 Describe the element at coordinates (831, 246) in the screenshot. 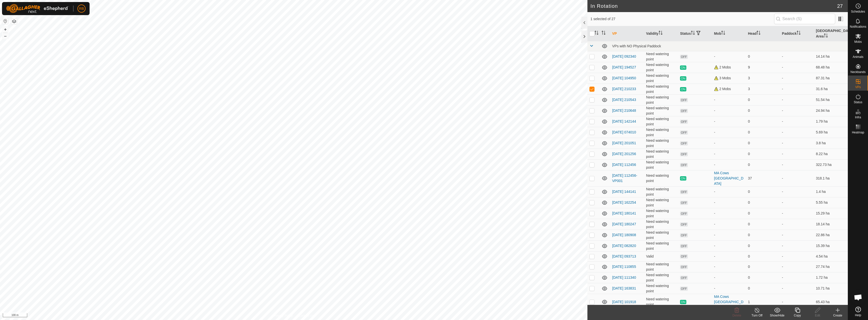

I see `td: 15.39 ha` at that location.